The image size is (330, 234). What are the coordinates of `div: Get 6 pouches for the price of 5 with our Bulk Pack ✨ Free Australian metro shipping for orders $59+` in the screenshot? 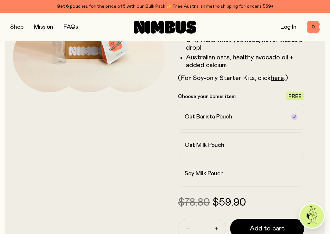 It's located at (165, 6).